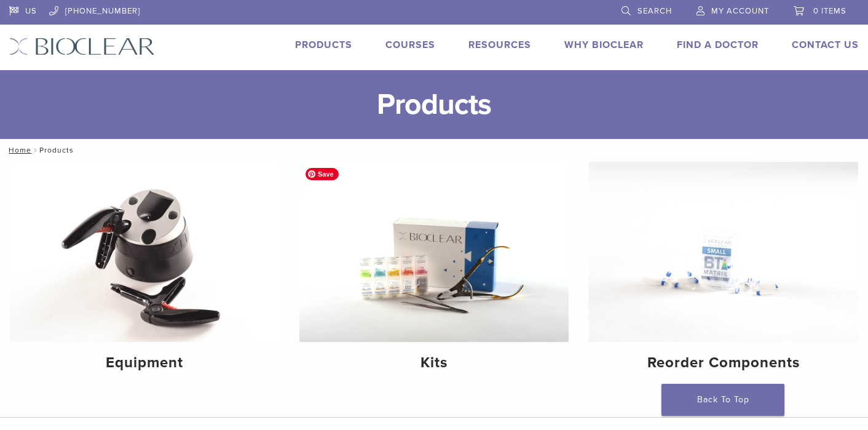 The width and height of the screenshot is (868, 430). What do you see at coordinates (500, 45) in the screenshot?
I see `a: Resources` at bounding box center [500, 45].